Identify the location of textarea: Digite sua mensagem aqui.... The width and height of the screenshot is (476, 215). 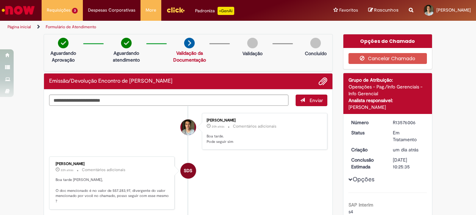
(169, 100).